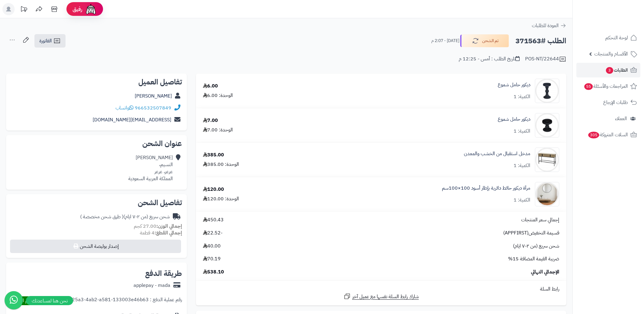  I want to click on span: -22.52, so click(212, 233).